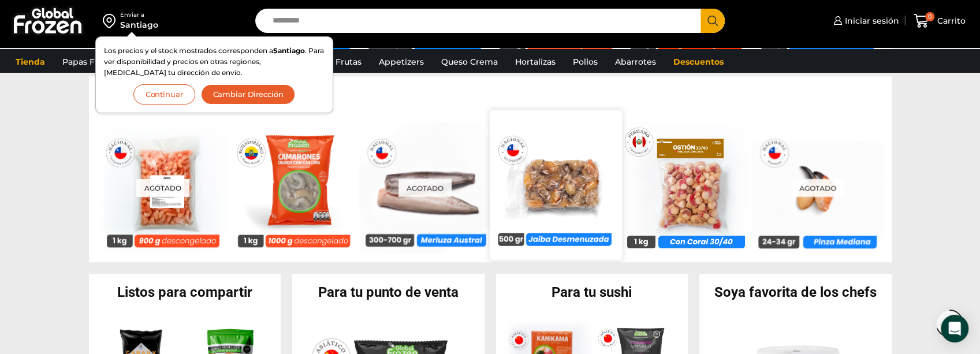 This screenshot has width=980, height=354. What do you see at coordinates (636, 62) in the screenshot?
I see `a: Abarrotes` at bounding box center [636, 62].